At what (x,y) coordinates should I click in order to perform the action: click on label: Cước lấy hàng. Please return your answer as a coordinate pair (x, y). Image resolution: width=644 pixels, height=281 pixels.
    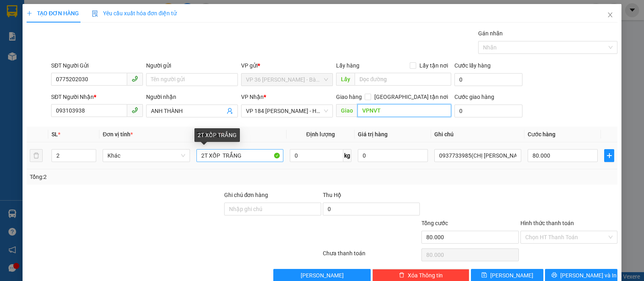
    Looking at the image, I should click on (473, 65).